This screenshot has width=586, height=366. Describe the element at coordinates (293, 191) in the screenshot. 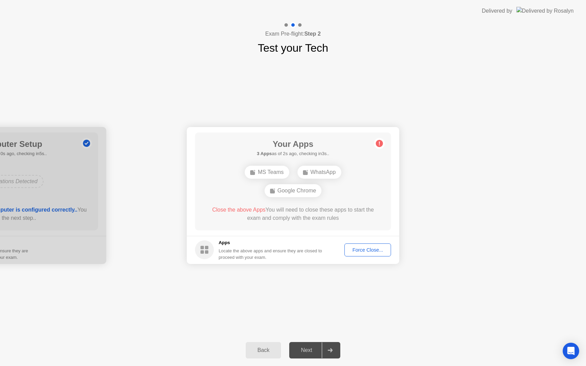

I see `div: Google Chrome` at that location.